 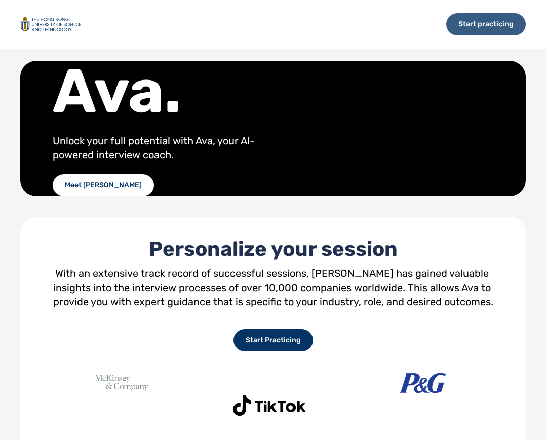 What do you see at coordinates (486, 24) in the screenshot?
I see `div: Start practicing` at bounding box center [486, 24].